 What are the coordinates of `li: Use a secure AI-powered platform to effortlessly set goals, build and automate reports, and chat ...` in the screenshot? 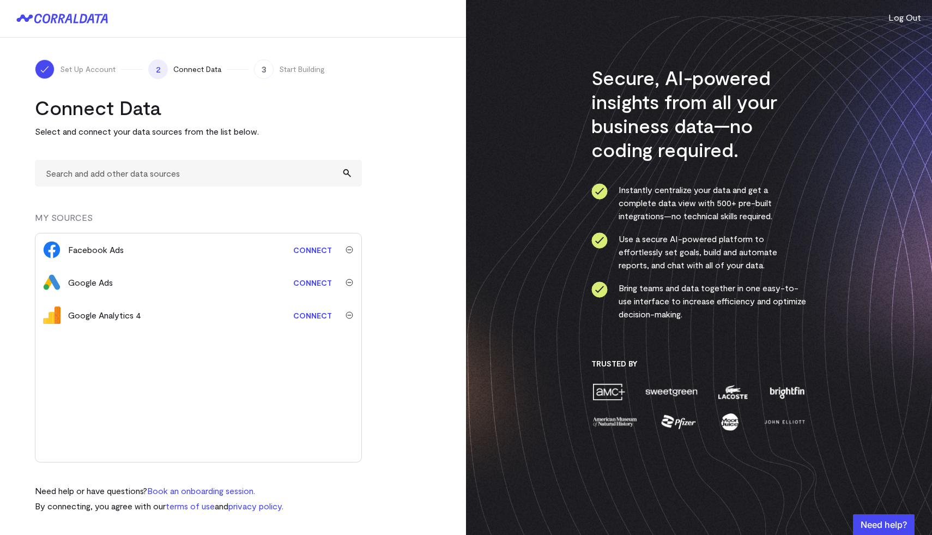 It's located at (699, 252).